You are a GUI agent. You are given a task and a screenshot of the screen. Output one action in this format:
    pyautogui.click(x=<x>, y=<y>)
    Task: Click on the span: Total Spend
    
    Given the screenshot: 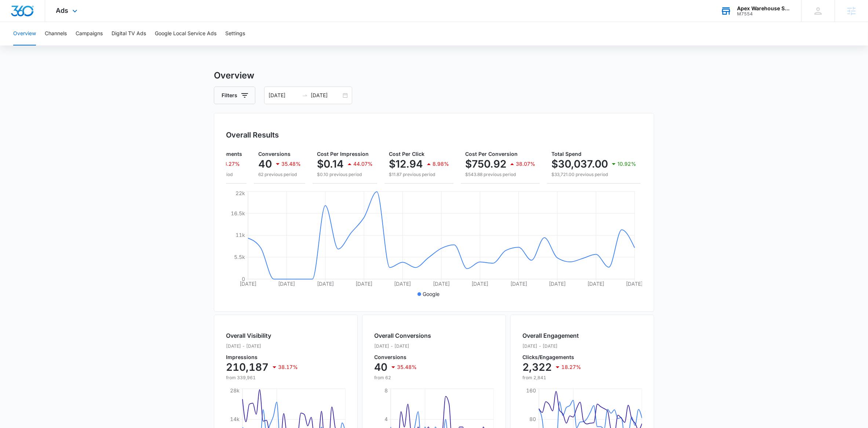 What is the action you would take?
    pyautogui.click(x=566, y=154)
    